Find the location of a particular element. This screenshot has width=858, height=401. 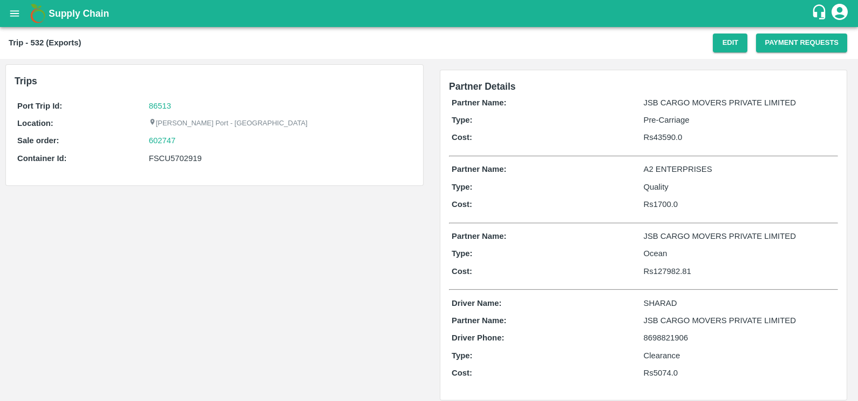

a: 602747 is located at coordinates (162, 140).